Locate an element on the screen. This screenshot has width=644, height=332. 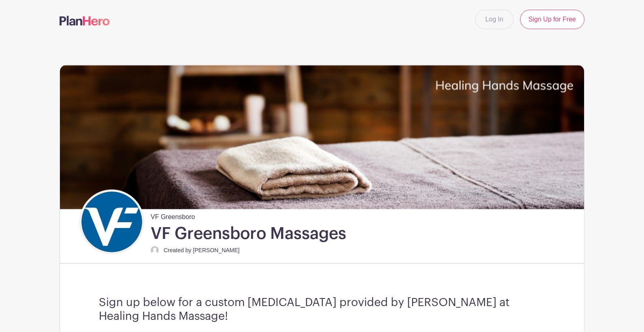
img: default-ce2991bfa6775e67f084385cd625a349d9dcbb7a52a09fb2fda1e96e2d18dcdb.png is located at coordinates (155, 250).